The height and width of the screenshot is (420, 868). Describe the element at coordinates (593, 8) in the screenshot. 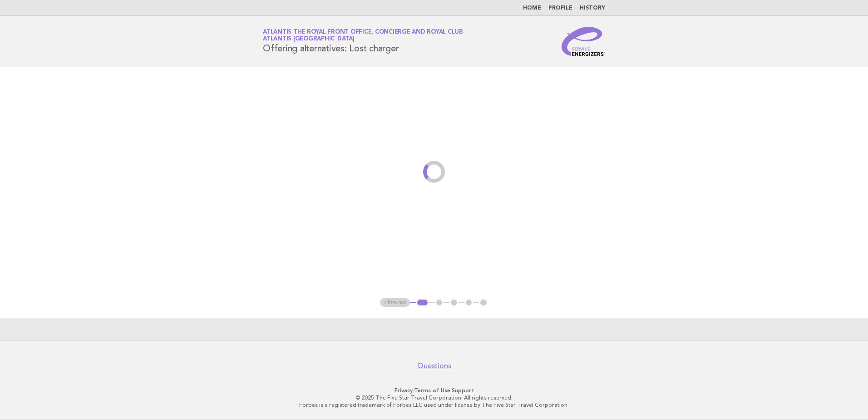

I see `a: History` at that location.